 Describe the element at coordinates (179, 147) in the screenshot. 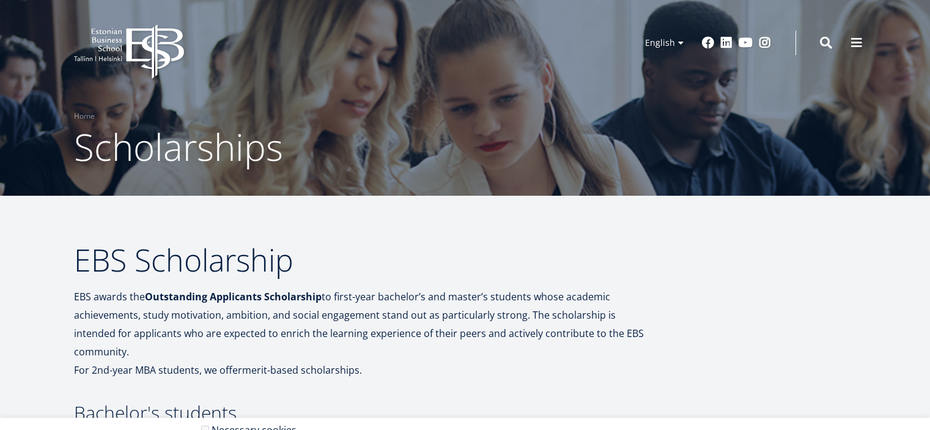

I see `span: Scholarships` at that location.